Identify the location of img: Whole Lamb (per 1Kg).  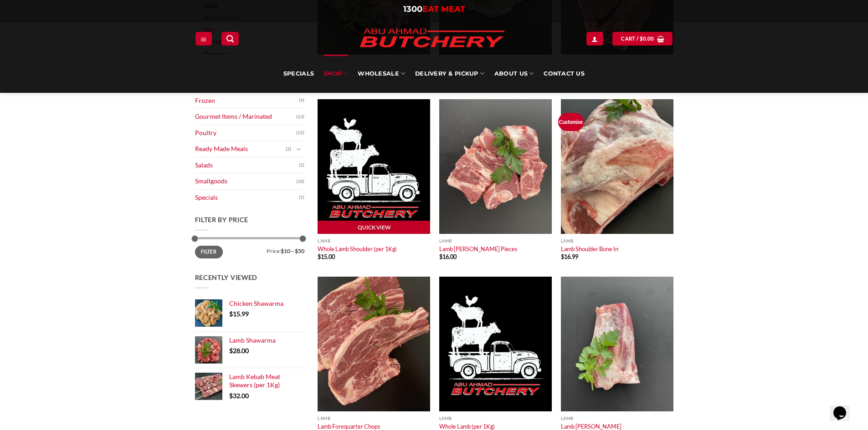
(496, 344).